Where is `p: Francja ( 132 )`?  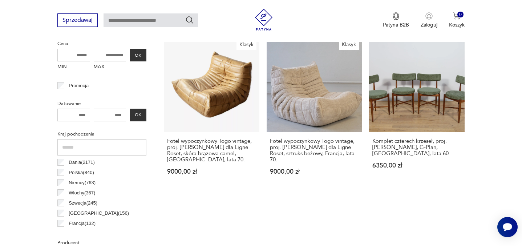 p: Francja ( 132 ) is located at coordinates (82, 223).